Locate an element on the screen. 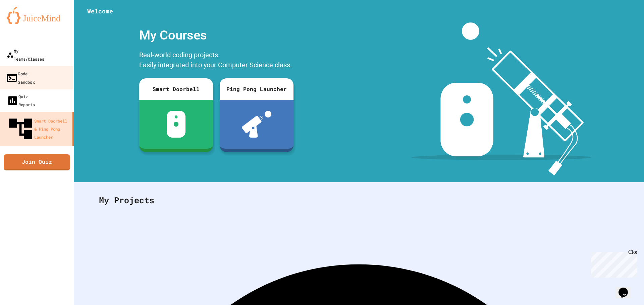  div: Smart Doorbell is located at coordinates (176, 89).